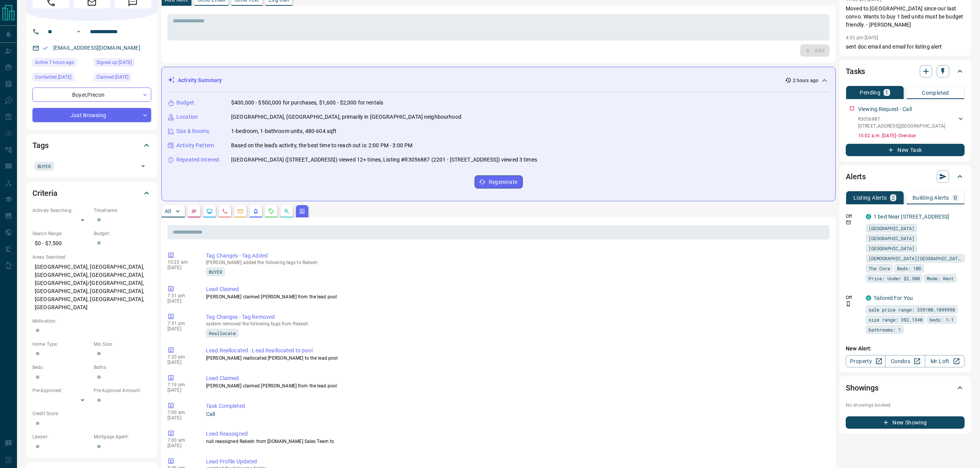  What do you see at coordinates (930, 198) in the screenshot?
I see `p: Building Alerts` at bounding box center [930, 198].